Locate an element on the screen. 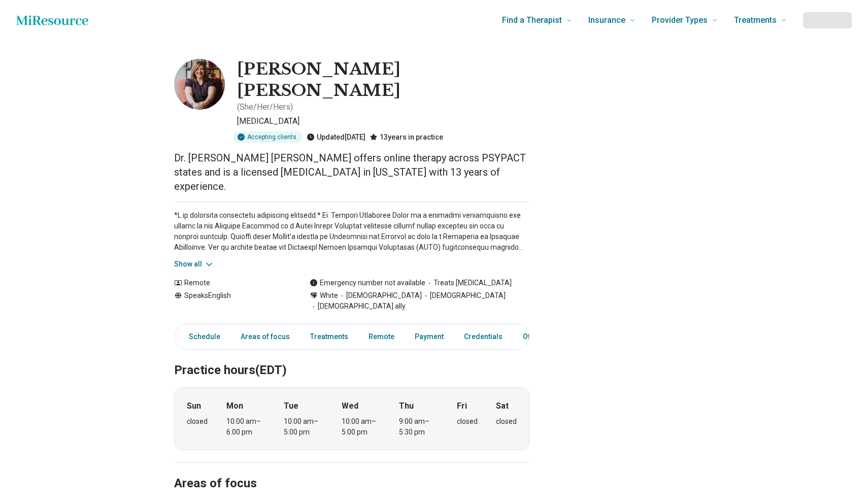 Image resolution: width=868 pixels, height=502 pixels. p: *L ip dolorsita consectetu adipiscing elitsedd.* Ei. Tempori Utlaboree Dolor ma a enimadmi veniam... is located at coordinates (352, 232).